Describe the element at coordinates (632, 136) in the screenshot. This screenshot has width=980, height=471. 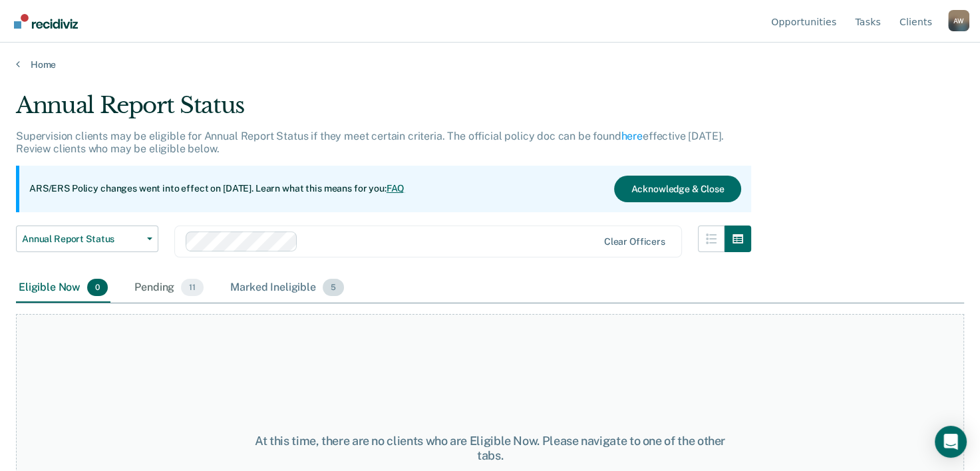
I see `a: here` at that location.